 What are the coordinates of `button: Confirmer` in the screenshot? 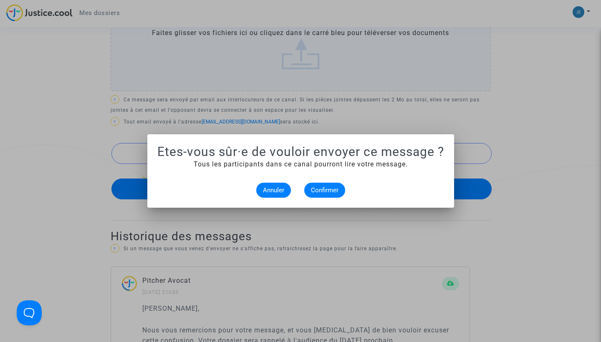 It's located at (325, 190).